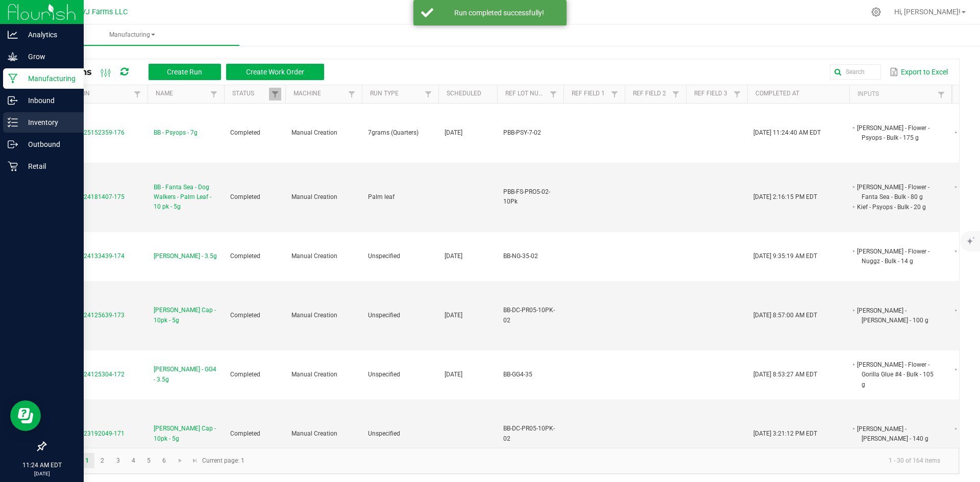 The height and width of the screenshot is (482, 980). I want to click on inline-svg: Manufacturing, so click(13, 78).